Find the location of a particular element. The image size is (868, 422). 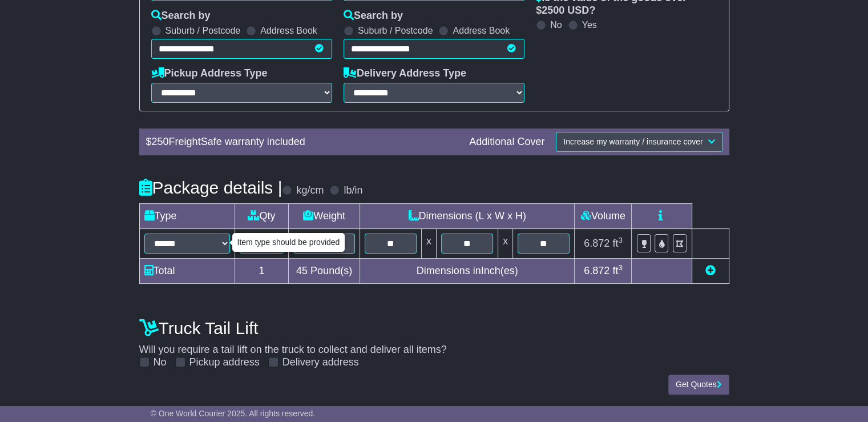

label: lb/in is located at coordinates (353, 191).